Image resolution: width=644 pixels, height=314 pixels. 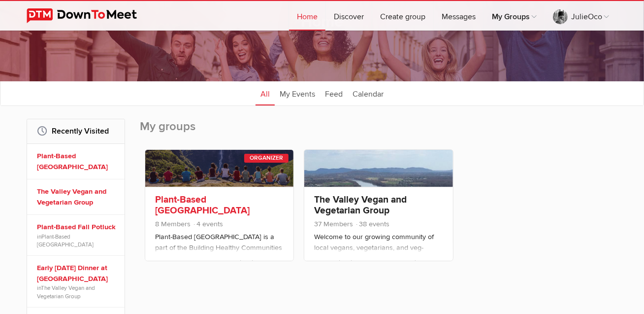 What do you see at coordinates (349, 16) in the screenshot?
I see `a: Discover` at bounding box center [349, 16].